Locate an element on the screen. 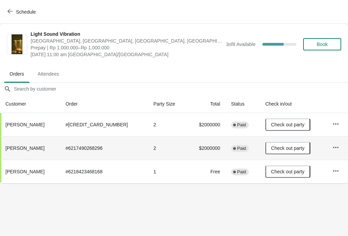 The height and width of the screenshot is (236, 348). td: # 6217490268296 is located at coordinates (104, 148).